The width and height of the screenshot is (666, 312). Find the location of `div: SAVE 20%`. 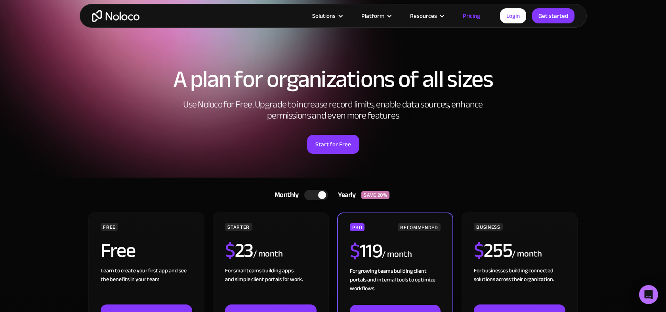

div: SAVE 20% is located at coordinates (375, 195).